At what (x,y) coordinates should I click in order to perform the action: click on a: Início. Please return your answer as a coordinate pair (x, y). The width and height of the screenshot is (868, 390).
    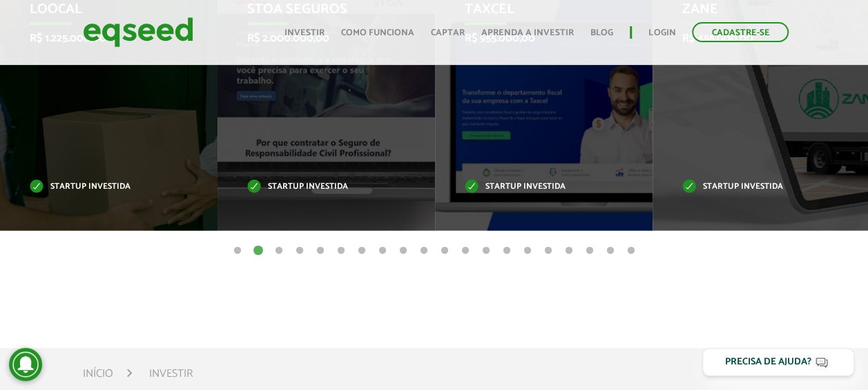
    Looking at the image, I should click on (98, 374).